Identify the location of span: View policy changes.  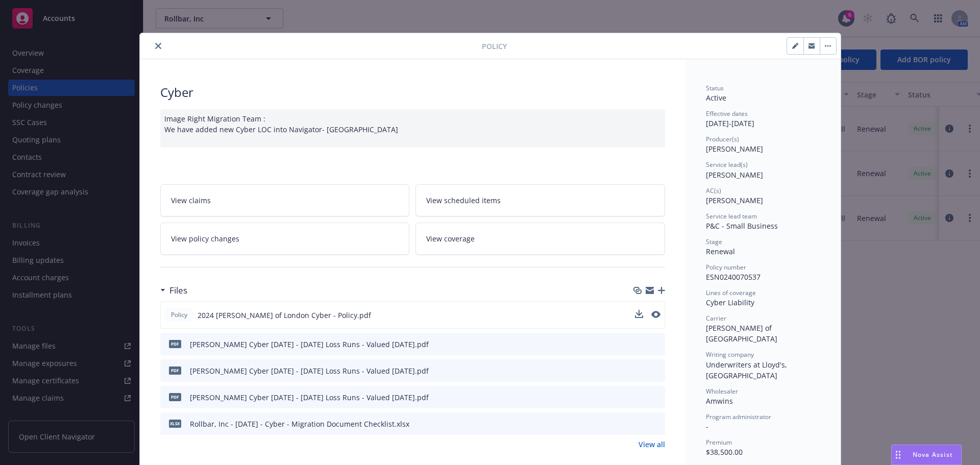
(205, 238).